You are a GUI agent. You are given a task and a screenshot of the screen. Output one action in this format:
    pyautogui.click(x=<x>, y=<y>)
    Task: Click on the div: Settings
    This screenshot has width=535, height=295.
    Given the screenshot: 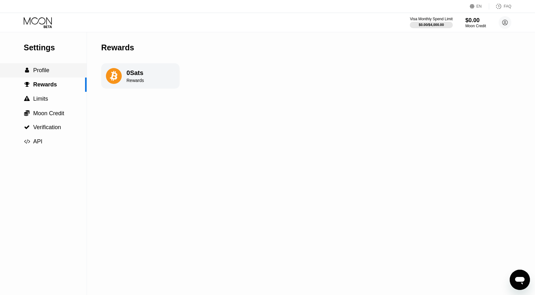 What is the action you would take?
    pyautogui.click(x=55, y=47)
    